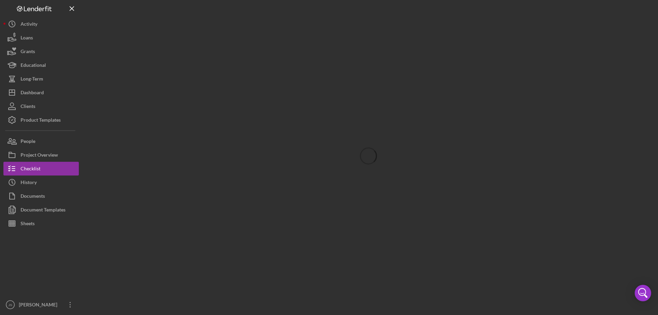 The image size is (658, 315). I want to click on div: Product Templates, so click(40, 121).